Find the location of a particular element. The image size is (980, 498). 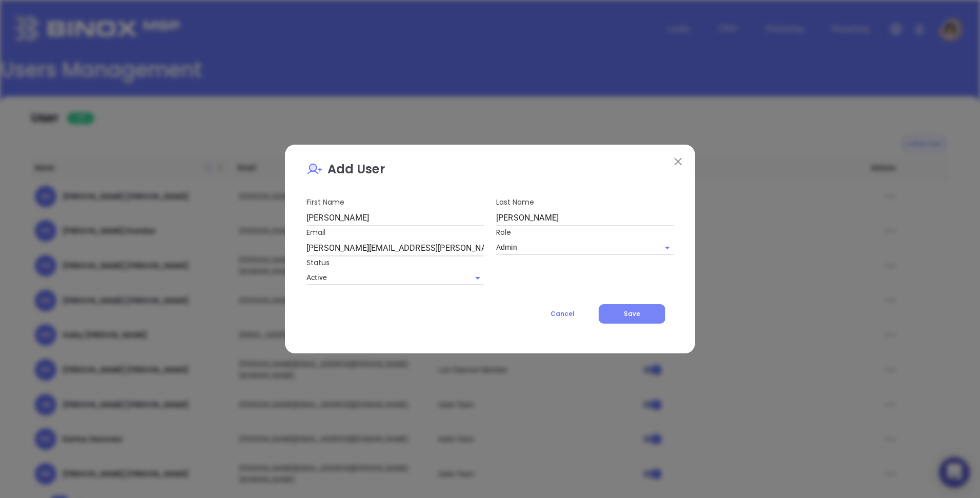

label: Status is located at coordinates (318, 262).